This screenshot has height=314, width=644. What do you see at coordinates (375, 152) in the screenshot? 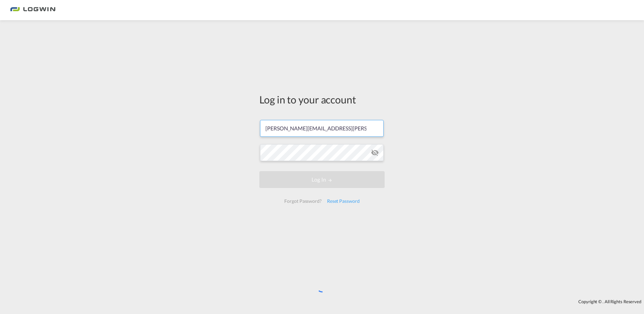
I see `md-icon: icon-eye-off` at bounding box center [375, 152].